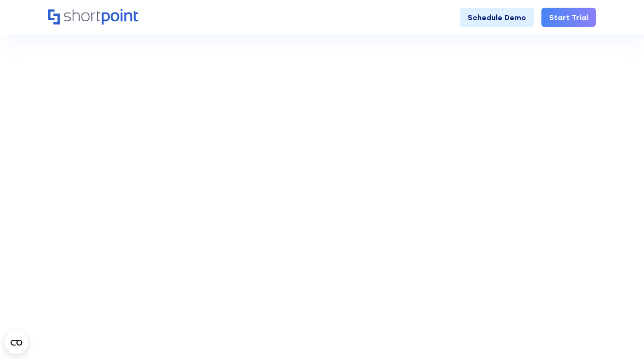  What do you see at coordinates (620, 336) in the screenshot?
I see `div: Chat Widget` at bounding box center [620, 336].